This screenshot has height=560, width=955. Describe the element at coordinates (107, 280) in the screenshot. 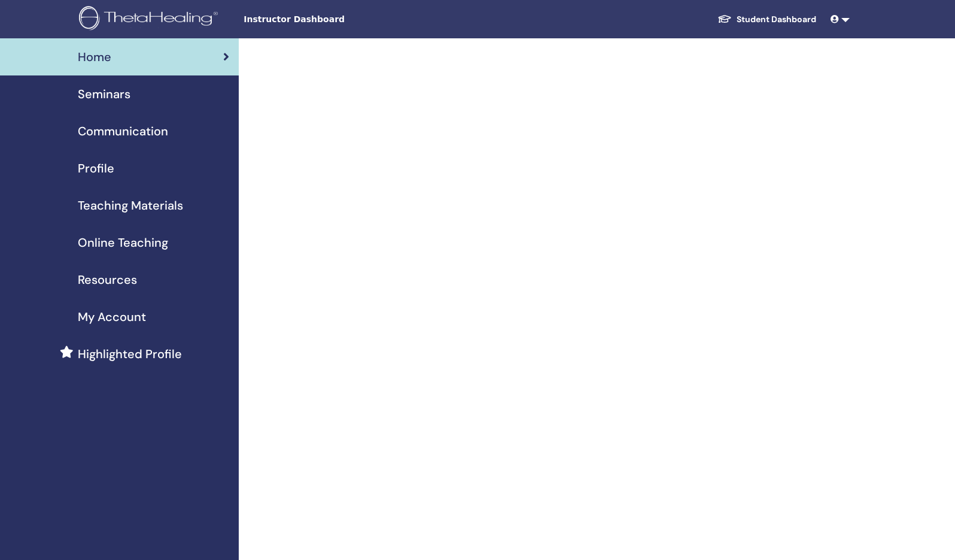

I see `span: Resources` at that location.